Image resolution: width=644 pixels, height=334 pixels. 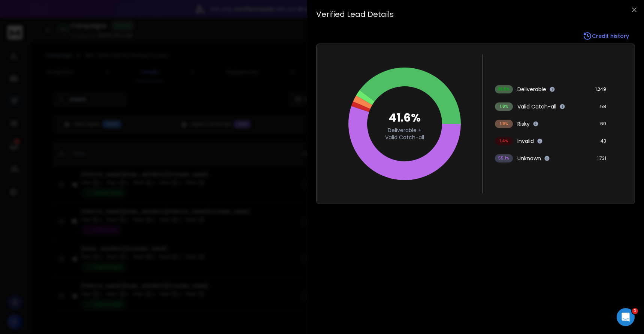 I want to click on a: Credit history, so click(x=605, y=36).